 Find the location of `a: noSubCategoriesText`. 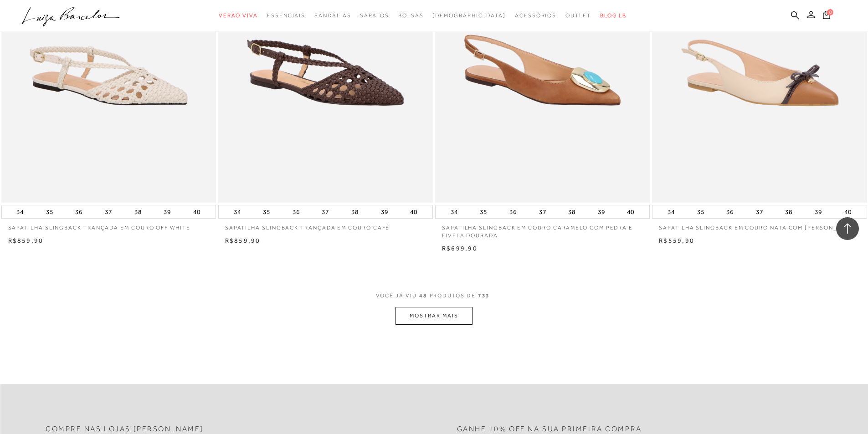

a: noSubCategoriesText is located at coordinates (469, 16).